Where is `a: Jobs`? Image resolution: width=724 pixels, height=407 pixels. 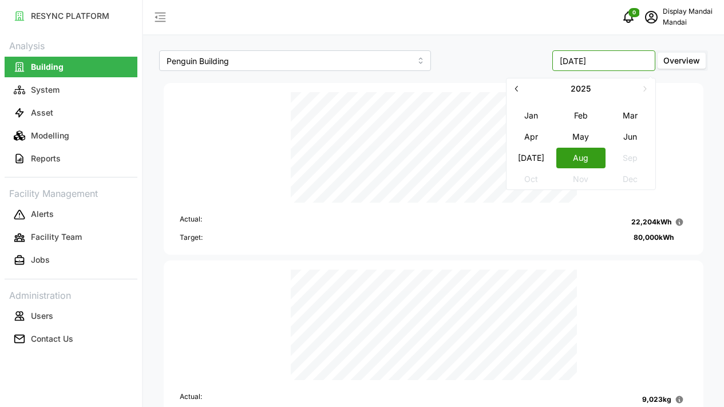 a: Jobs is located at coordinates (71, 261).